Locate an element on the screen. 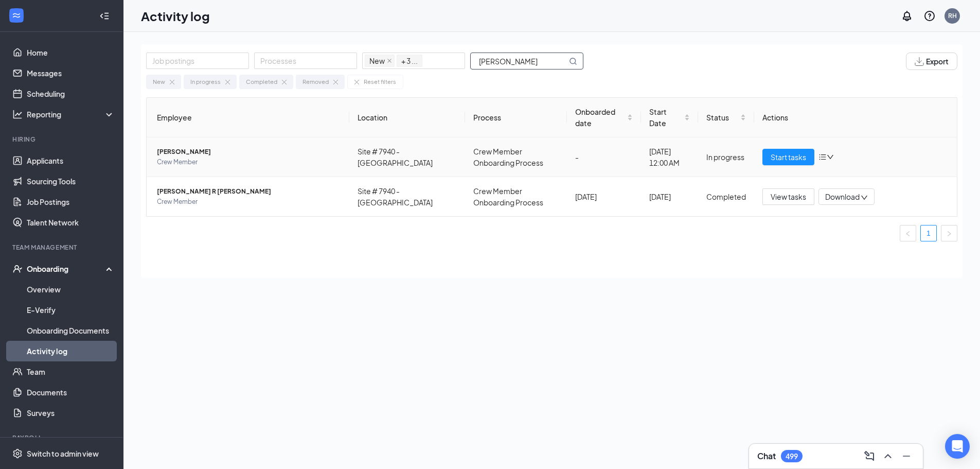 Image resolution: width=980 pixels, height=469 pixels. span: Start Date is located at coordinates (666, 118).